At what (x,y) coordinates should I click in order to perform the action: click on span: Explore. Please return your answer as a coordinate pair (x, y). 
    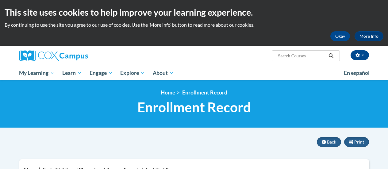
    Looking at the image, I should click on (133, 73).